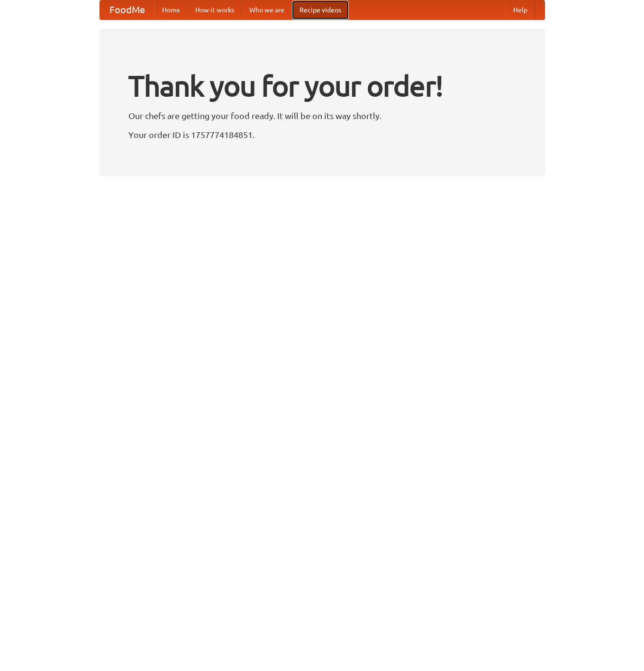  Describe the element at coordinates (321, 10) in the screenshot. I see `a: Recipe videos` at that location.